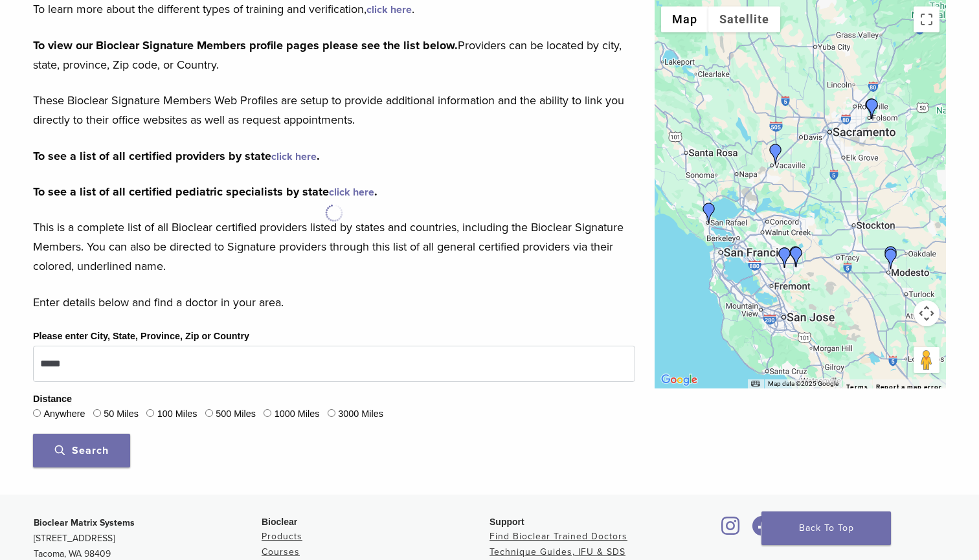  Describe the element at coordinates (334, 55) in the screenshot. I see `p: Providers can be located by city, state, province, Zip code, or Country.` at that location.